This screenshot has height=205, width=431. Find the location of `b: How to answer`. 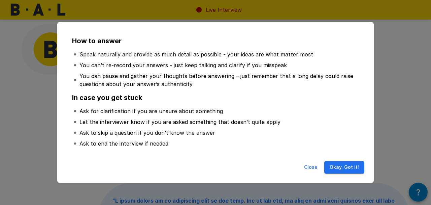

b: How to answer is located at coordinates (97, 41).